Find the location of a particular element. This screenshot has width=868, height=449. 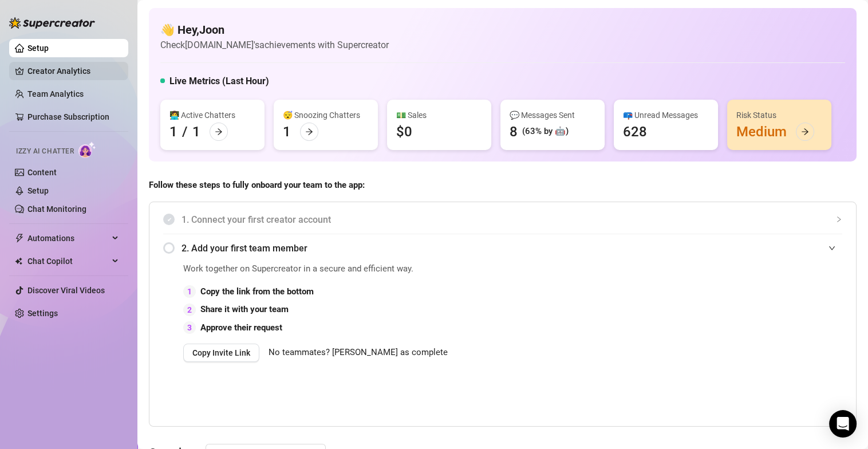

a: Settings is located at coordinates (42, 313).